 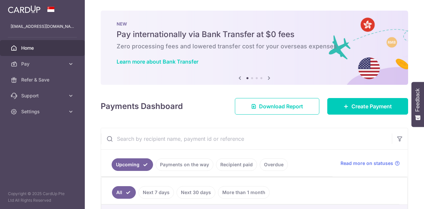 What do you see at coordinates (367, 163) in the screenshot?
I see `span: Read more on statuses` at bounding box center [367, 163].